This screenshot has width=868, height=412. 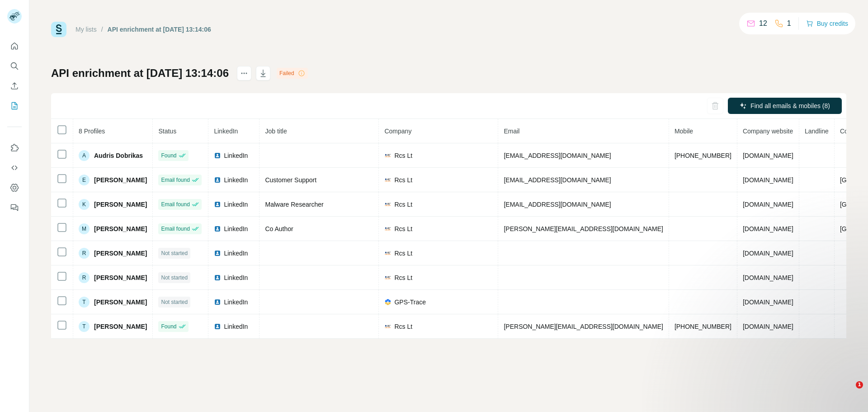 What do you see at coordinates (763, 24) in the screenshot?
I see `p: 12` at bounding box center [763, 24].